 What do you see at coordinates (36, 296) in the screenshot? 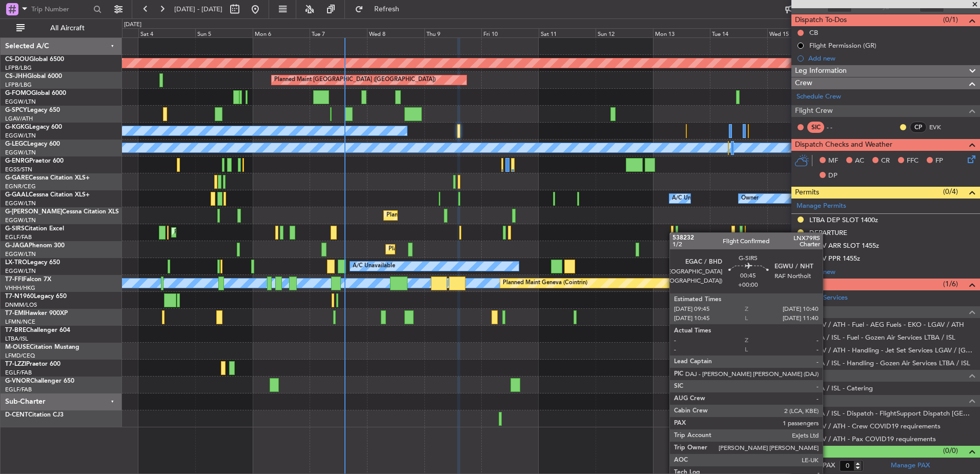
I see `a: T7-N1960Legacy 650` at bounding box center [36, 296].